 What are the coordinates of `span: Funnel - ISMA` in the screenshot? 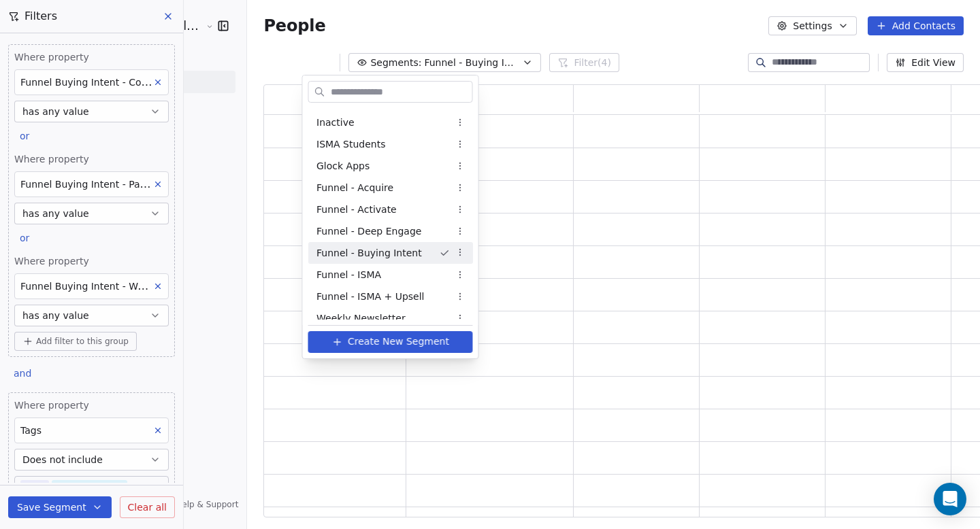 It's located at (349, 275).